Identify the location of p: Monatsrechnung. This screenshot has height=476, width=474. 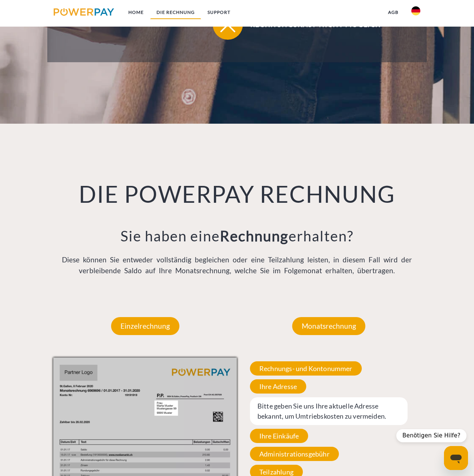
(328, 326).